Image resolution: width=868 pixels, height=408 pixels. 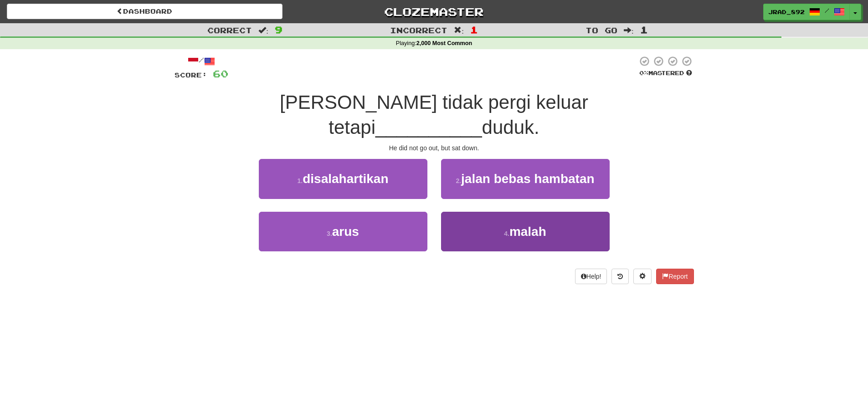 What do you see at coordinates (458, 181) in the screenshot?
I see `small: 2 .` at bounding box center [458, 181].